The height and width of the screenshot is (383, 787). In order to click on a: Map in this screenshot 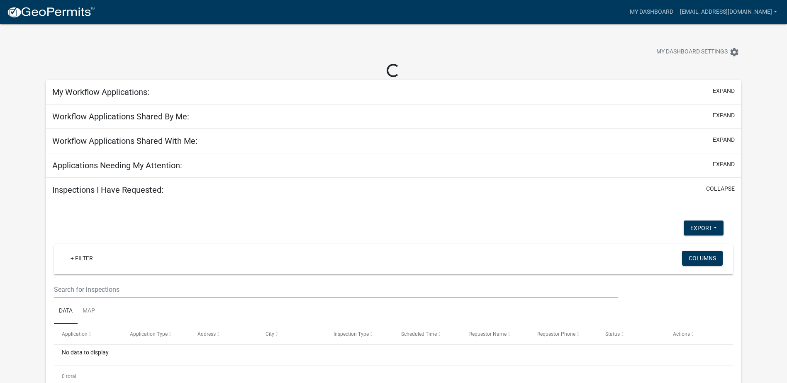, I will do `click(89, 312)`.